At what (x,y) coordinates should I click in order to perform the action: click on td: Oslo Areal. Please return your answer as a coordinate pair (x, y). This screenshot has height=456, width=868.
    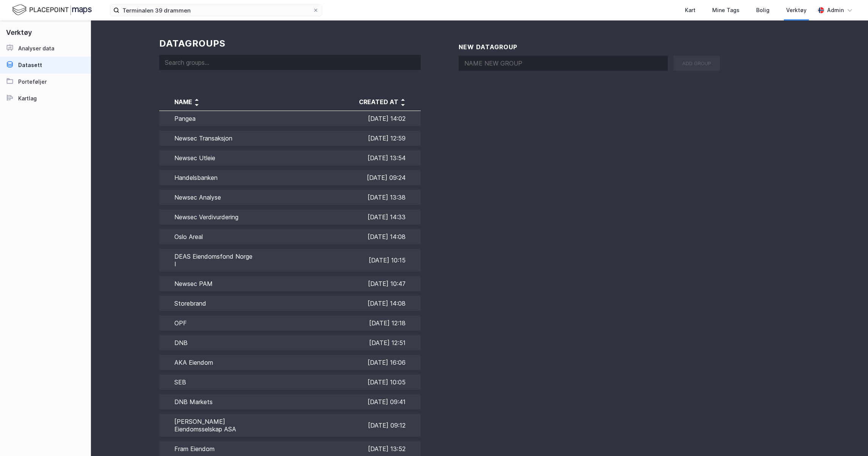
    Looking at the image, I should click on (206, 236).